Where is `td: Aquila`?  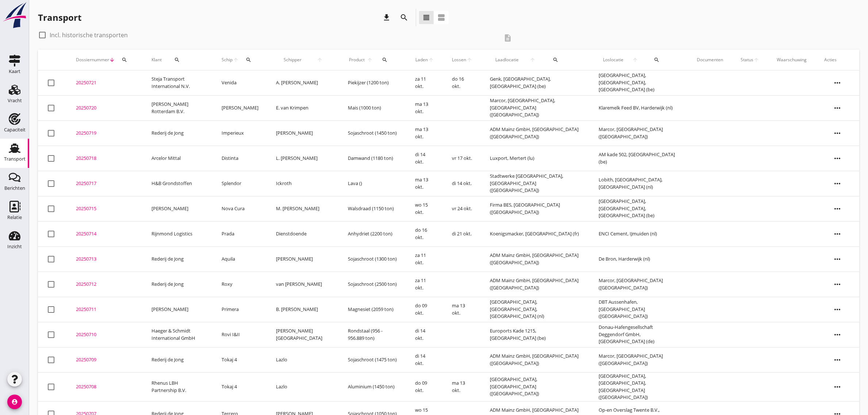
td: Aquila is located at coordinates (240, 259).